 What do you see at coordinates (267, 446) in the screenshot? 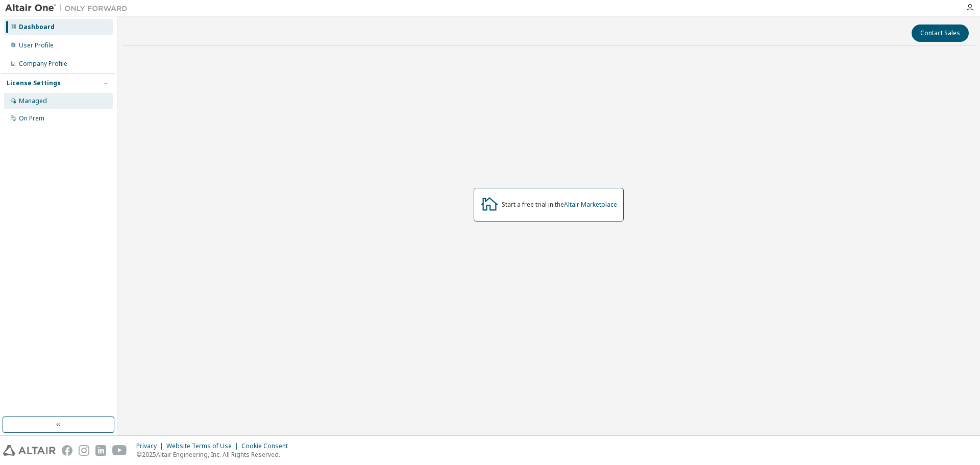
I see `div: Cookie Consent` at bounding box center [267, 446].